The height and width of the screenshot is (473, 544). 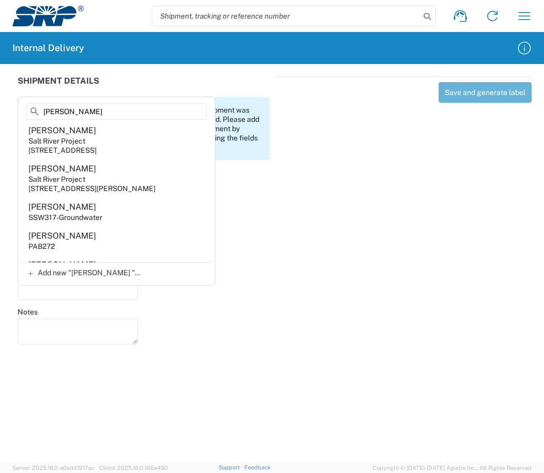 What do you see at coordinates (257, 468) in the screenshot?
I see `a: Feedback` at bounding box center [257, 468].